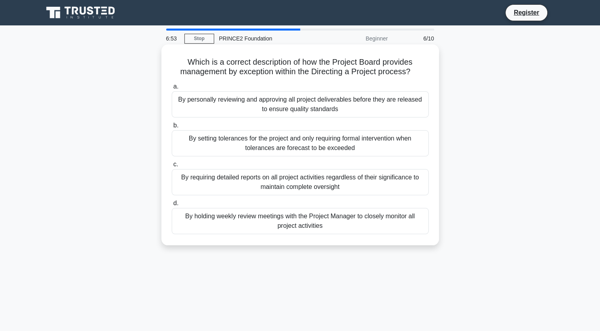  I want to click on span: d., so click(176, 203).